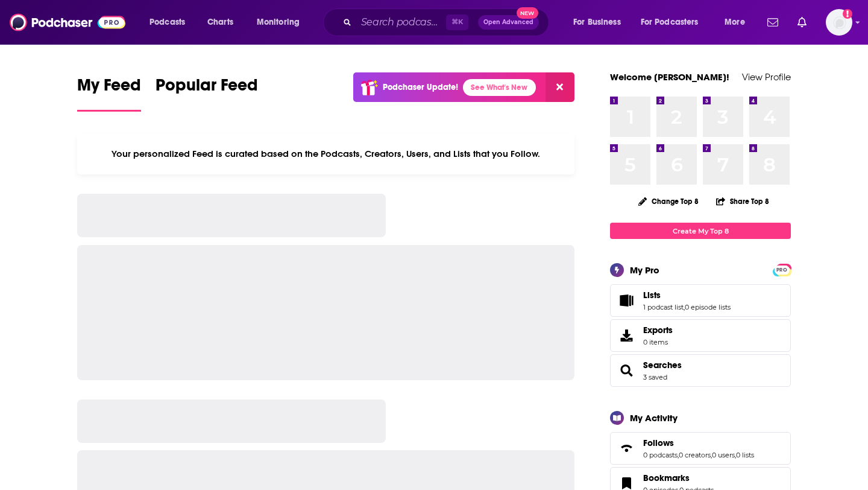 Image resolution: width=868 pixels, height=490 pixels. What do you see at coordinates (528, 12) in the screenshot?
I see `span: New` at bounding box center [528, 12].